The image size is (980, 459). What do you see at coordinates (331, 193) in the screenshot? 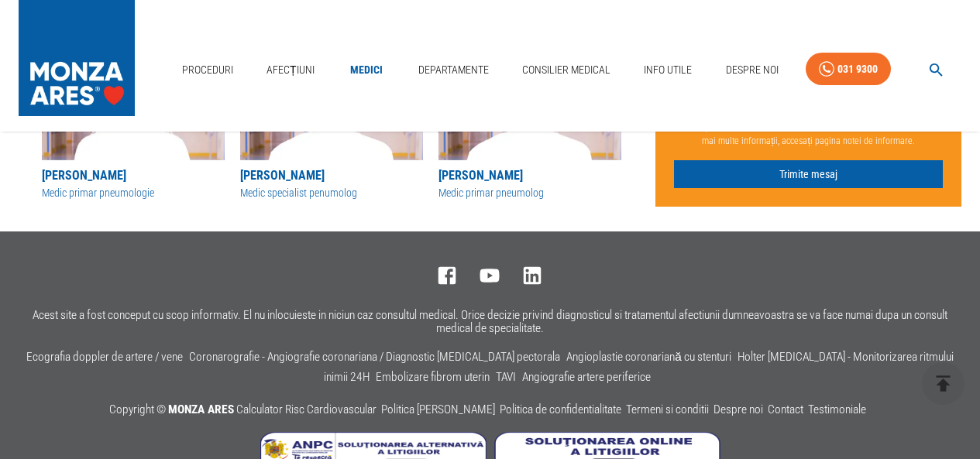
I see `div: Medic specialist penumolog` at bounding box center [331, 193].